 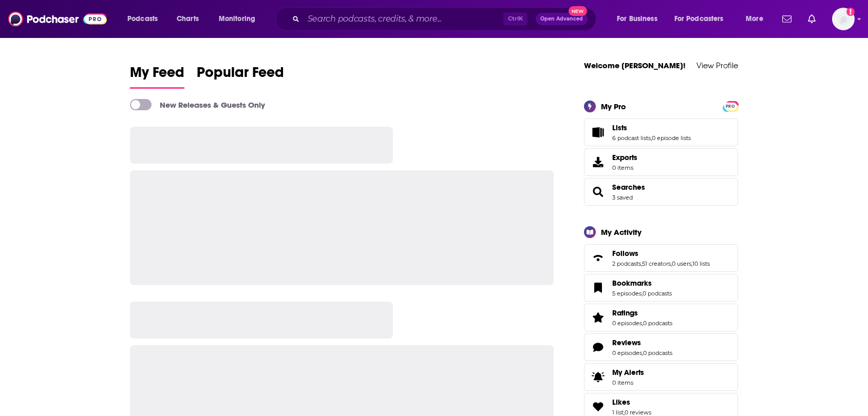 I want to click on span: More, so click(x=755, y=19).